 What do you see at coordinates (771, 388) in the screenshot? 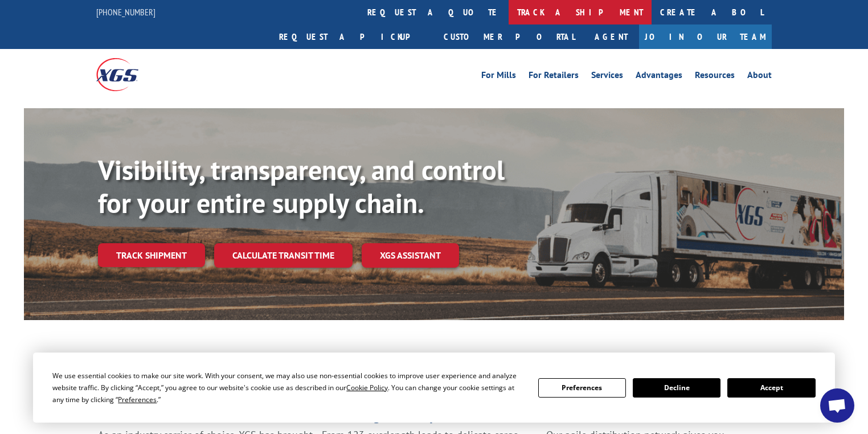
I see `button: Accept` at bounding box center [771, 388].